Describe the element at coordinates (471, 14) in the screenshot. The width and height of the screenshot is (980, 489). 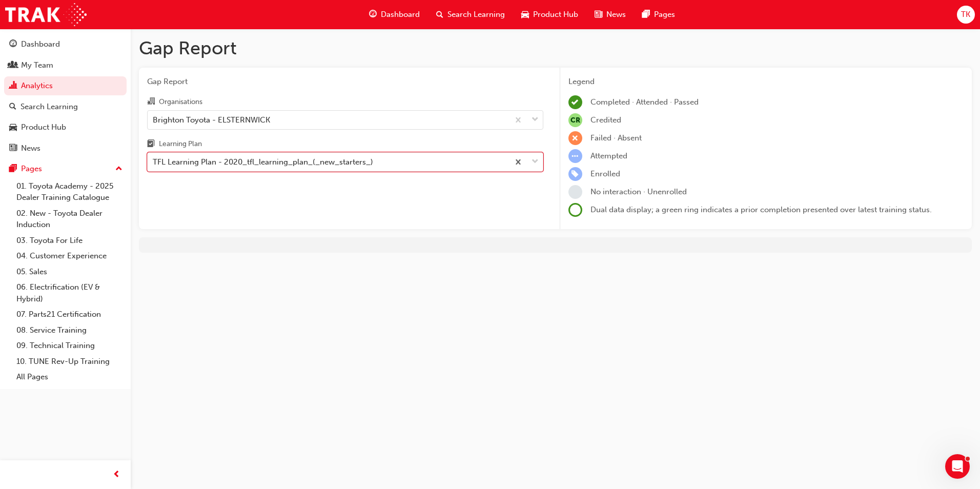
I see `a: search-iconSearch Learning` at that location.